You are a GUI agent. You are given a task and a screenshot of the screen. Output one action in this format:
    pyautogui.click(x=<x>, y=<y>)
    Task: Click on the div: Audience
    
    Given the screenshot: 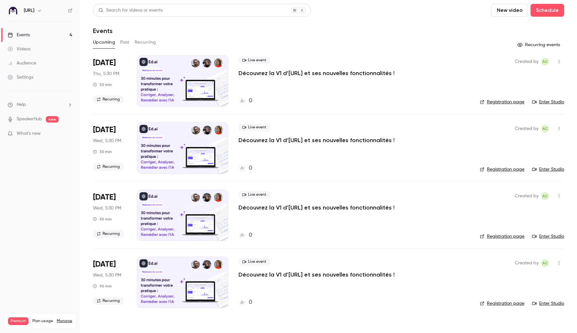 What is the action you would take?
    pyautogui.click(x=22, y=63)
    